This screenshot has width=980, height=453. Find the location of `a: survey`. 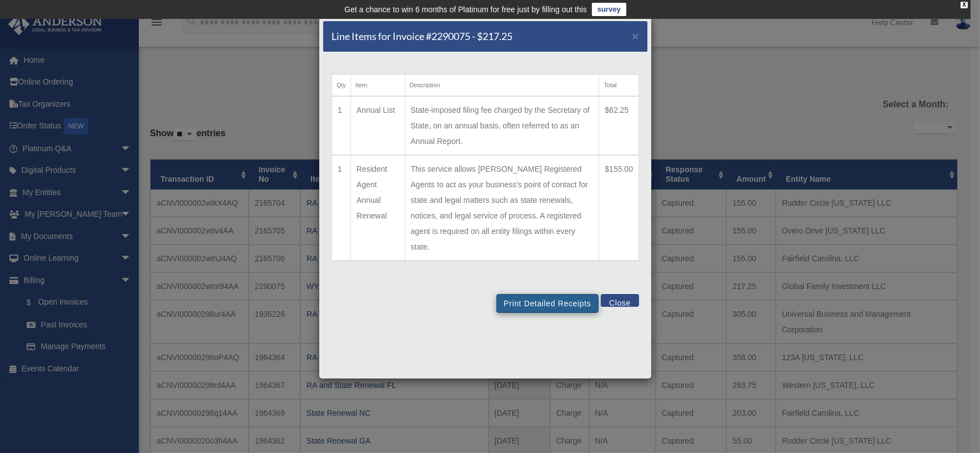

a: survey is located at coordinates (609, 10).